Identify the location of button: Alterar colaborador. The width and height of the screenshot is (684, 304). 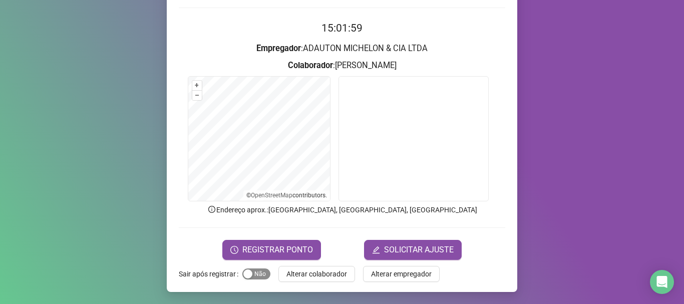
(316, 274).